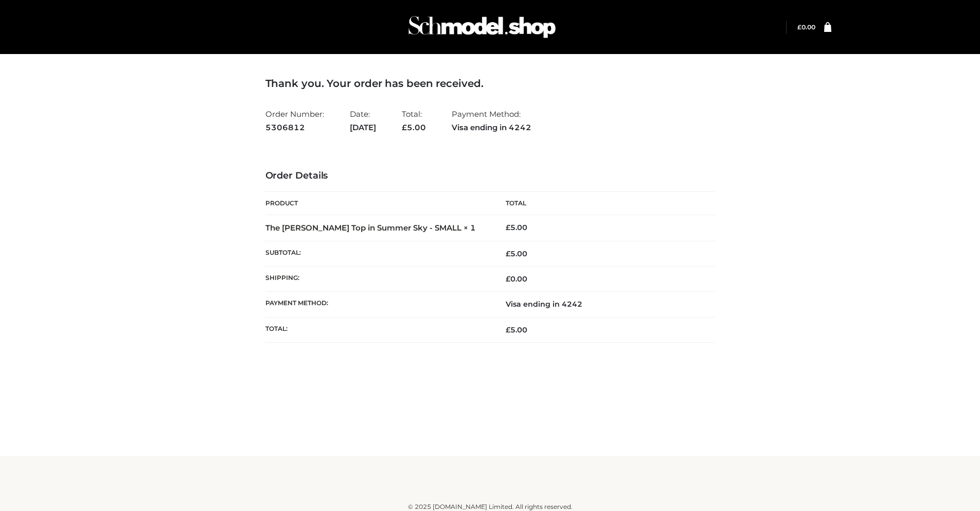 Image resolution: width=980 pixels, height=511 pixels. I want to click on th: Total:, so click(377, 330).